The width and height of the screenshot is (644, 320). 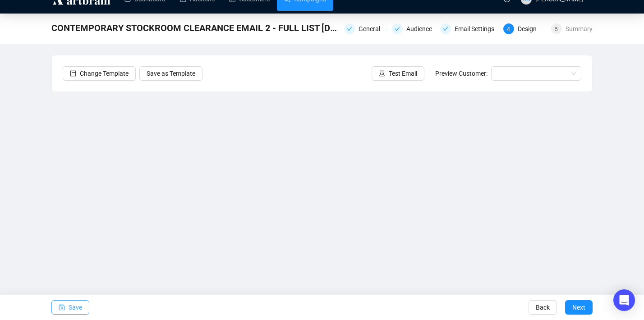 What do you see at coordinates (62, 307) in the screenshot?
I see `span: save` at bounding box center [62, 307].